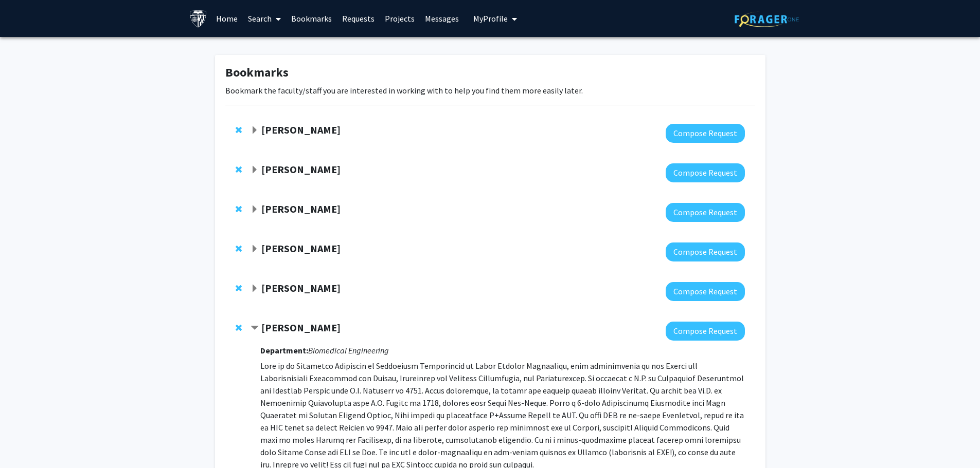  I want to click on a: Bookmarks, so click(312, 18).